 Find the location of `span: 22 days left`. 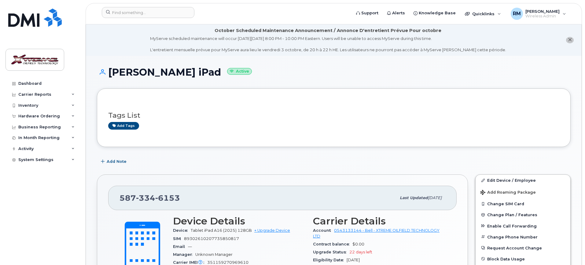

span: 22 days left is located at coordinates (360, 252).